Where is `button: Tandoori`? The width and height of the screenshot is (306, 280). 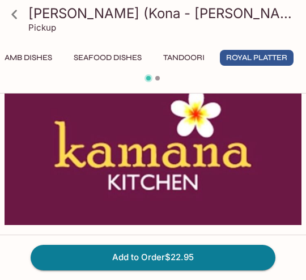
button: Tandoori is located at coordinates (183, 58).